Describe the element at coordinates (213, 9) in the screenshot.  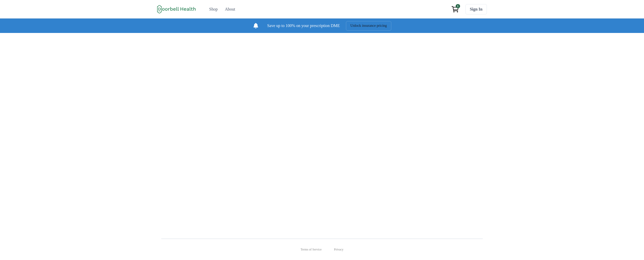
I see `div: Shop` at that location.